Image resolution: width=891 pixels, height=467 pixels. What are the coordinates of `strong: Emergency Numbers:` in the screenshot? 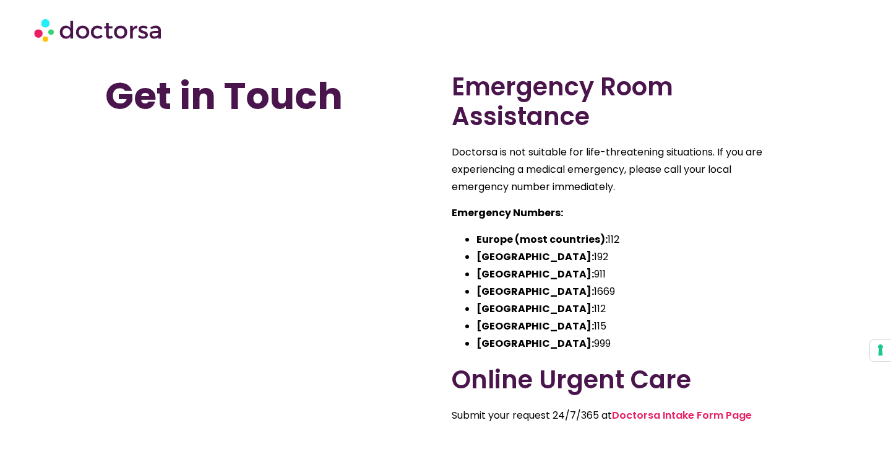 It's located at (507, 212).